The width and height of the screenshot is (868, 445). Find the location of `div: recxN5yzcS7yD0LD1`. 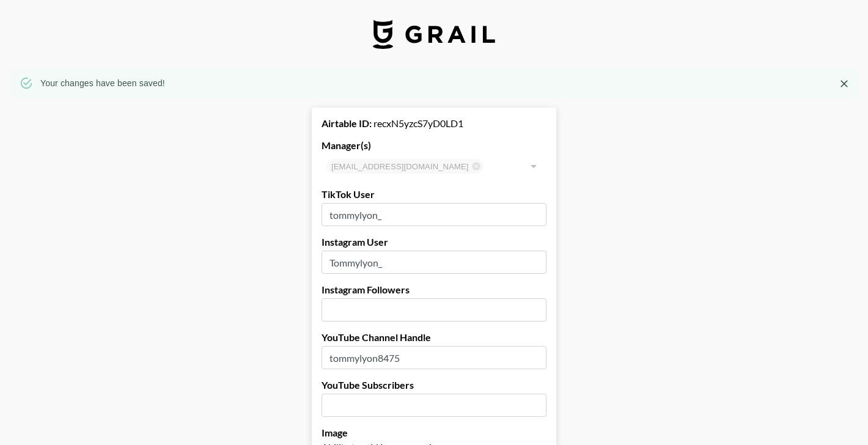

div: recxN5yzcS7yD0LD1 is located at coordinates (434, 124).